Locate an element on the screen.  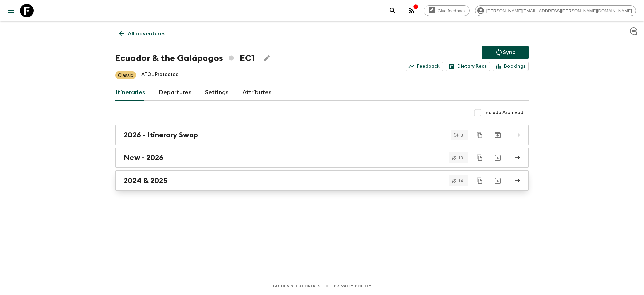
span: Give feedback is located at coordinates (451, 11).